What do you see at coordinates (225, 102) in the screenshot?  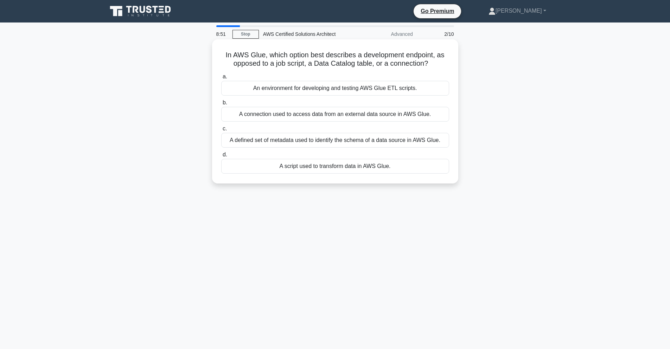 I see `span: b.` at bounding box center [225, 102].